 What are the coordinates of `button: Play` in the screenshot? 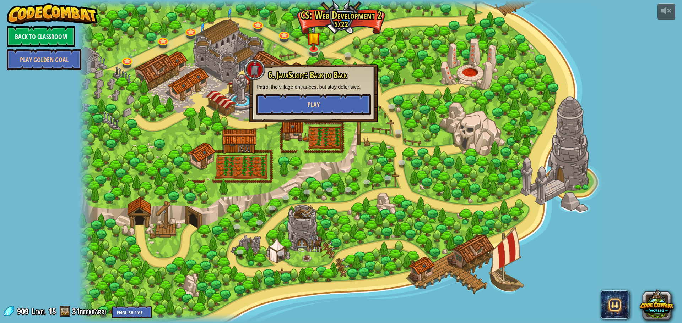 It's located at (313, 105).